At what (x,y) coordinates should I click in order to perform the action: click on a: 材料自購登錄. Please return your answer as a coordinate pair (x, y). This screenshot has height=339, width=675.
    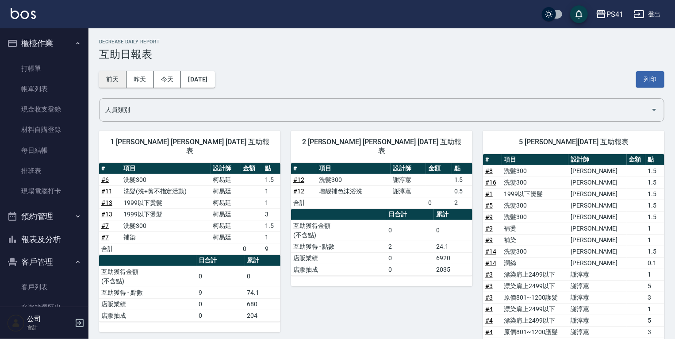
    Looking at the image, I should click on (44, 130).